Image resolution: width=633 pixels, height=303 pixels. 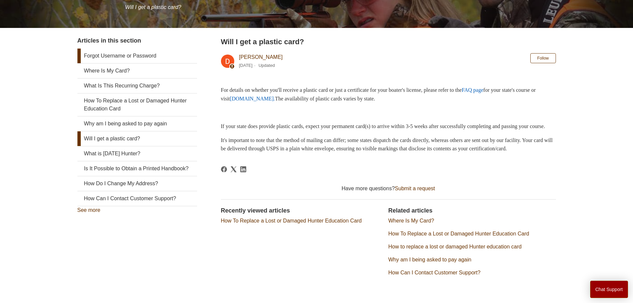 I want to click on time: 04/08/2025, 13:11, so click(x=246, y=65).